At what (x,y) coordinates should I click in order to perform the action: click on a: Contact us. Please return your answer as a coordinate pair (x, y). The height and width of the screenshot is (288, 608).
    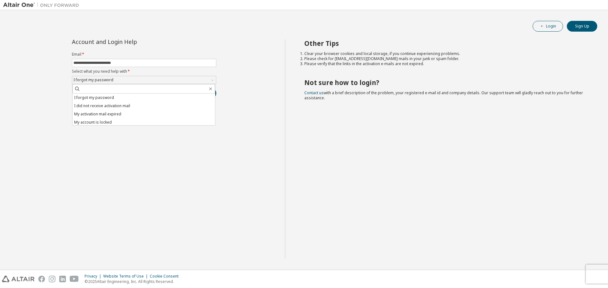
    Looking at the image, I should click on (314, 93).